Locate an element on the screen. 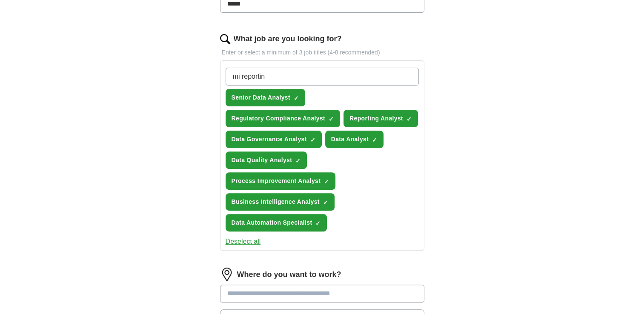 The width and height of the screenshot is (644, 314). button: Data Analyst✓ is located at coordinates (355, 139).